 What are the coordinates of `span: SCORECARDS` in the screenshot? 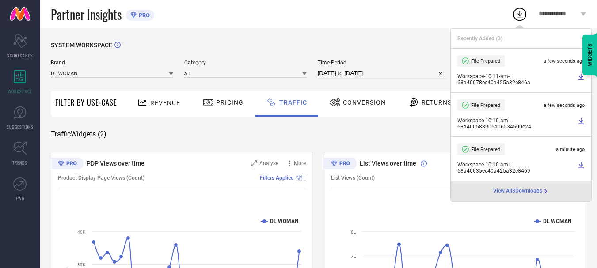 It's located at (20, 55).